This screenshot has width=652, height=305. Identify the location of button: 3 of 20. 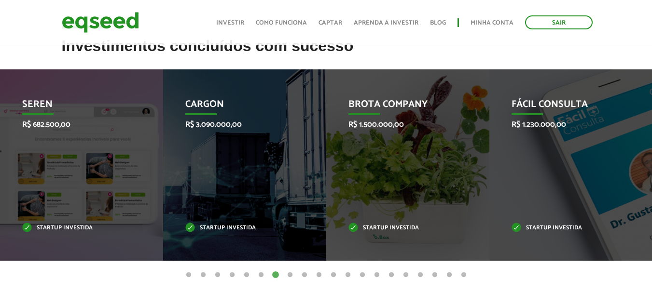
(218, 276).